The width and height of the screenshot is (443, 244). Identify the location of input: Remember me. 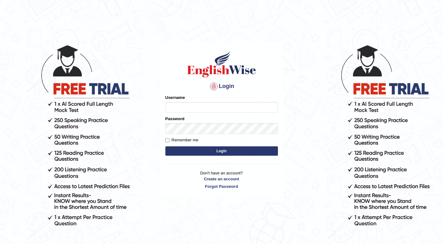
(167, 140).